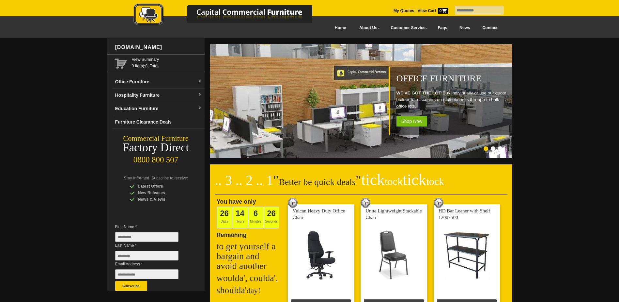  What do you see at coordinates (240, 217) in the screenshot?
I see `span: Hours` at bounding box center [240, 217].